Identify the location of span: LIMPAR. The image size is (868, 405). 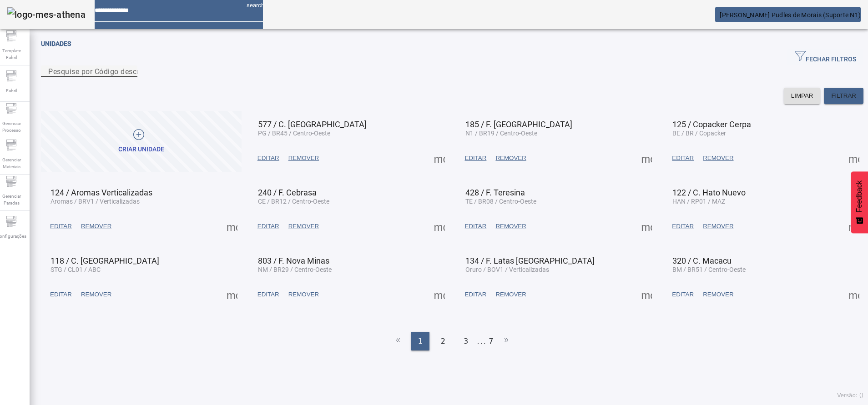
(802, 96).